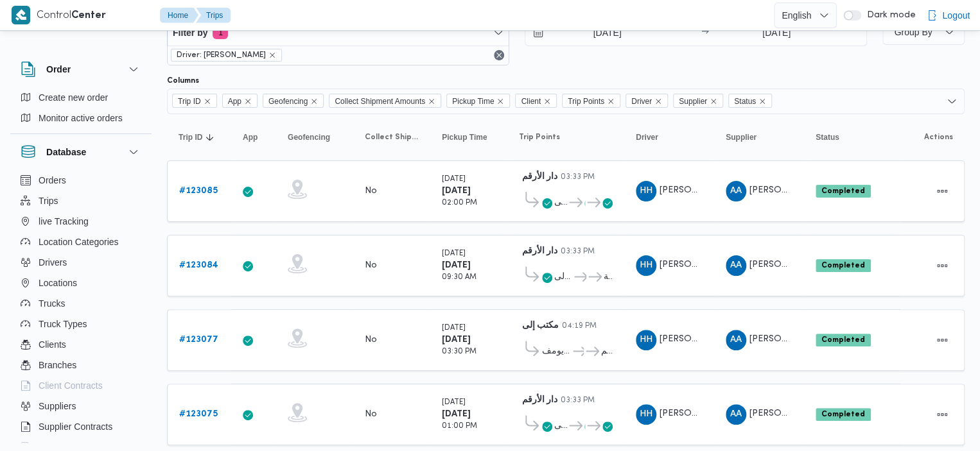 Image resolution: width=980 pixels, height=451 pixels. I want to click on button: Order, so click(81, 69).